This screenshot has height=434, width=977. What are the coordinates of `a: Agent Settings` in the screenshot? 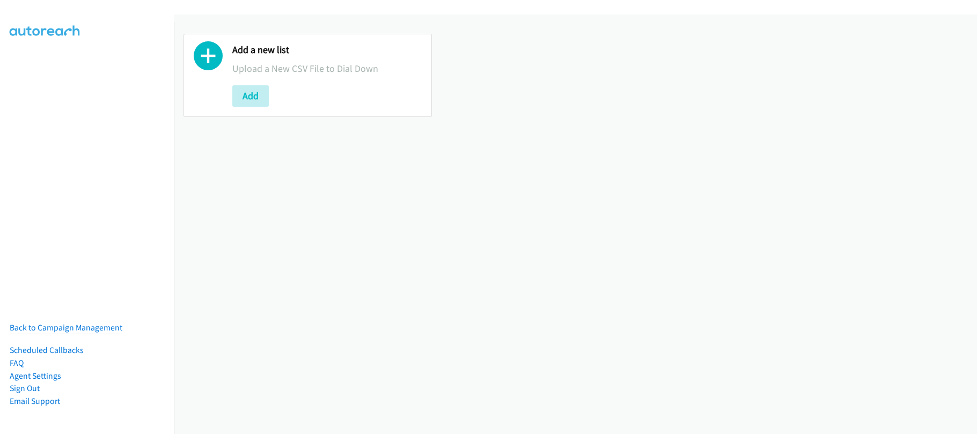 It's located at (35, 376).